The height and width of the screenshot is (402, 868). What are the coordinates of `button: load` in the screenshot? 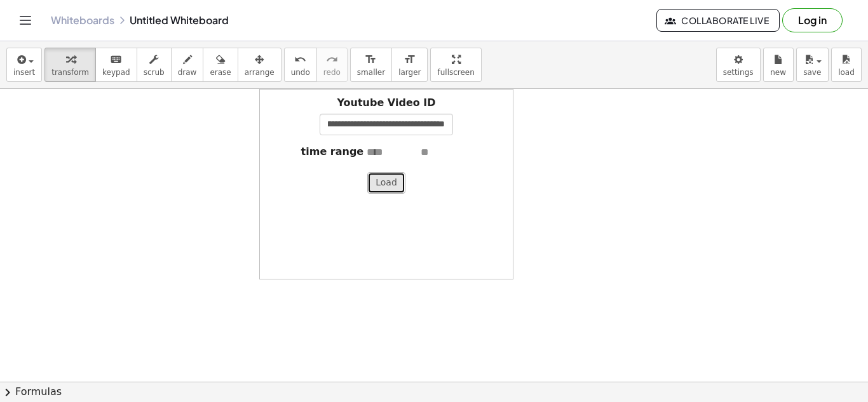 It's located at (846, 65).